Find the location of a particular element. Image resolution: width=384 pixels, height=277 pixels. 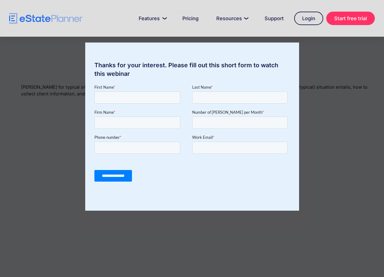

a: Features is located at coordinates (152, 18).